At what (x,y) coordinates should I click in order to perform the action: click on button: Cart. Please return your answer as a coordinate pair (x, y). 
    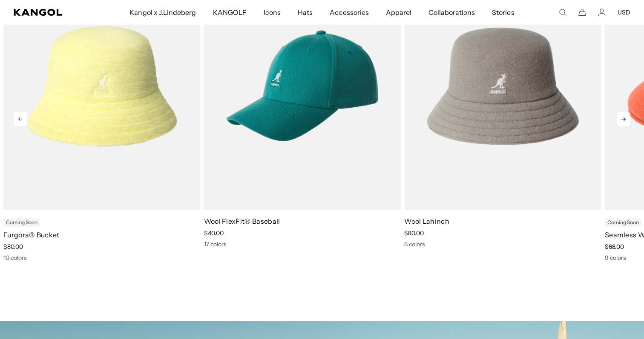
    Looking at the image, I should click on (582, 13).